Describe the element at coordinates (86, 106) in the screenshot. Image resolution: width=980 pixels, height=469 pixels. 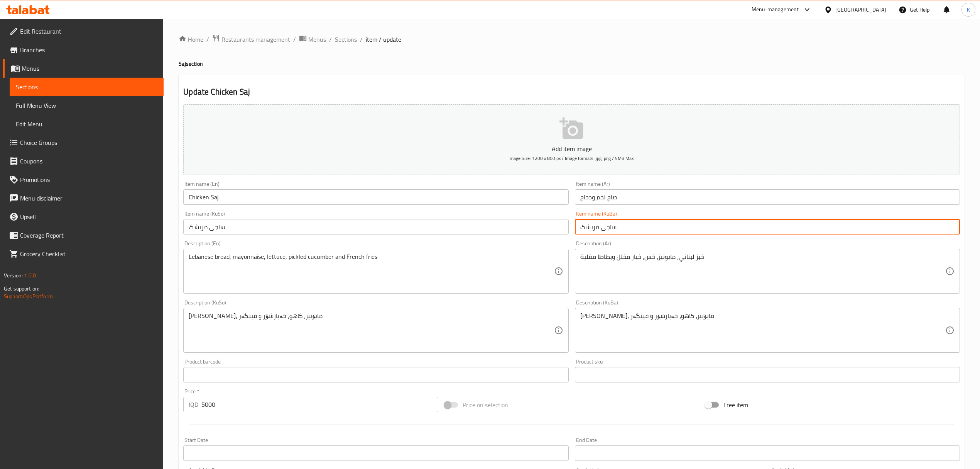
I see `a: Full Menu View` at that location.